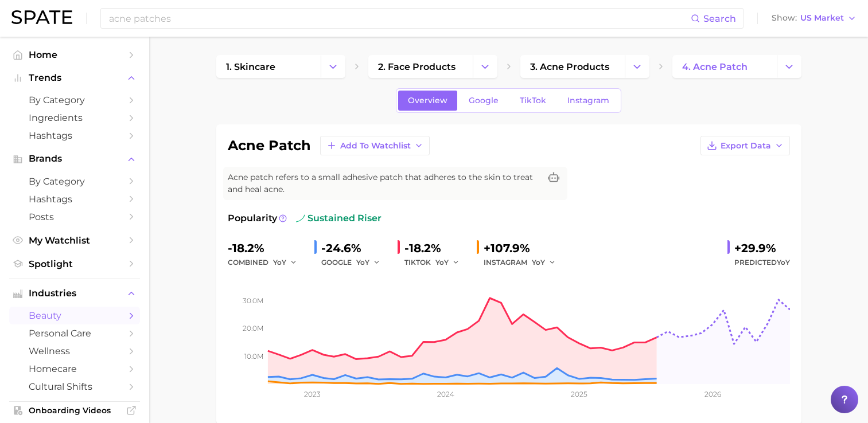 The width and height of the screenshot is (868, 423). What do you see at coordinates (338, 218) in the screenshot?
I see `span: sustained riser` at bounding box center [338, 218].